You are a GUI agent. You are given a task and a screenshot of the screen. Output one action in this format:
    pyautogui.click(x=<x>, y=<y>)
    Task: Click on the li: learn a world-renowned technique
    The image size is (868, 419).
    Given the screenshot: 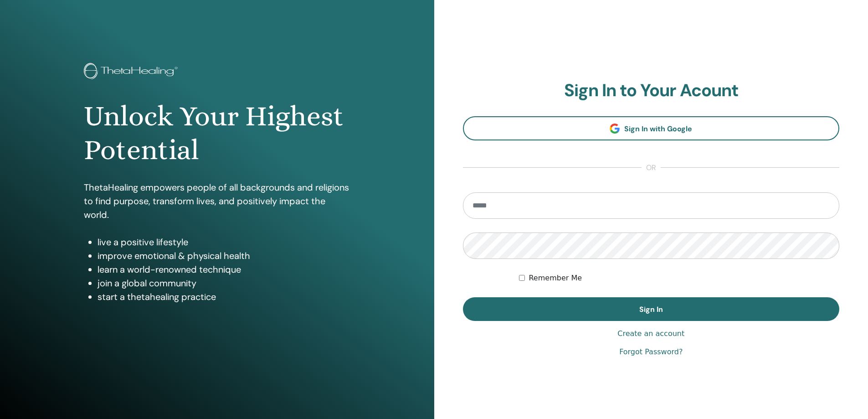 What is the action you would take?
    pyautogui.click(x=224, y=270)
    